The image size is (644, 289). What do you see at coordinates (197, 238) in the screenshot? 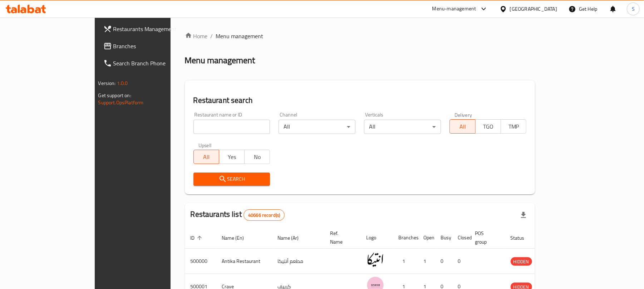
I see `span: ID` at bounding box center [197, 238].